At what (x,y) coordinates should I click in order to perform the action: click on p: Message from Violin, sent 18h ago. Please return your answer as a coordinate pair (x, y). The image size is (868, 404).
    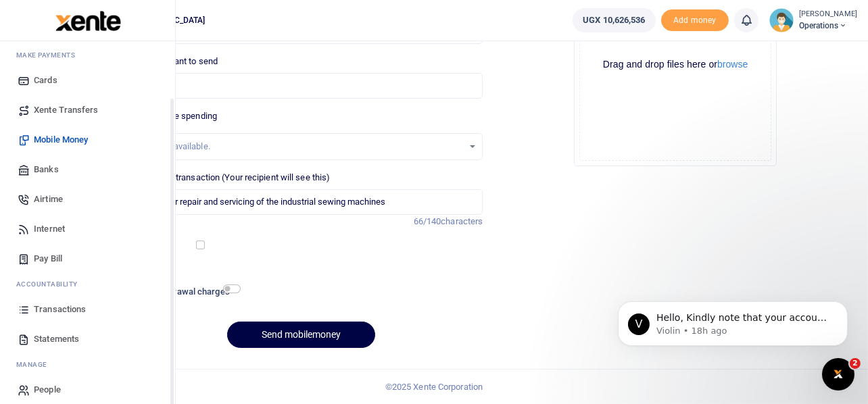
    Looking at the image, I should click on (146, 58).